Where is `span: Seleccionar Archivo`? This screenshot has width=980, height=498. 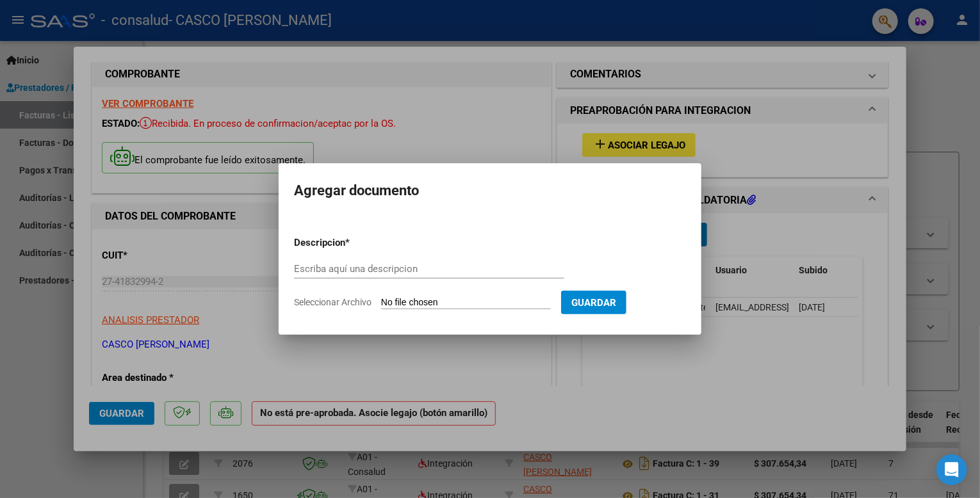 span: Seleccionar Archivo is located at coordinates (332, 302).